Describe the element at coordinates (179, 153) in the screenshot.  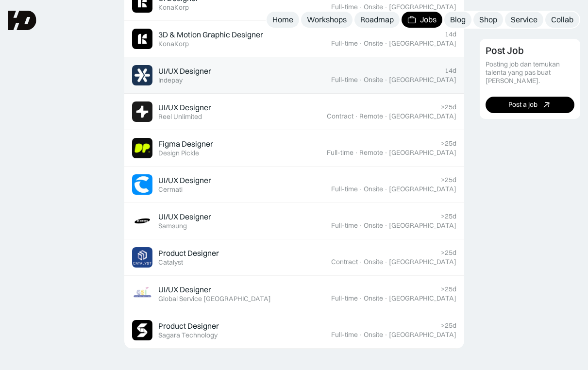
I see `div: Design Pickle` at that location.